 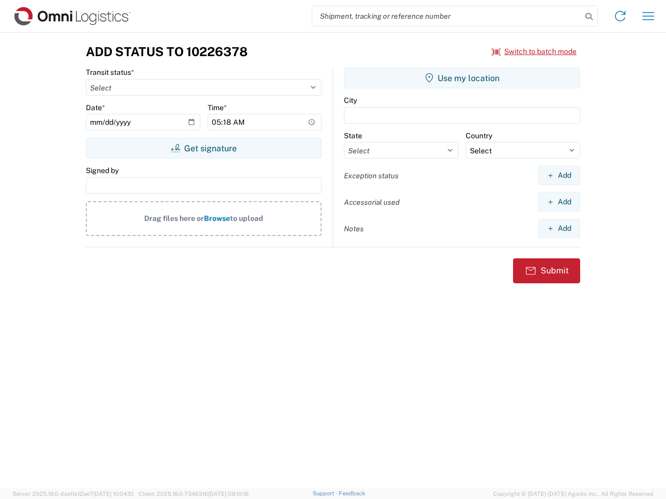 I want to click on button: Switch to batch mode, so click(x=533, y=51).